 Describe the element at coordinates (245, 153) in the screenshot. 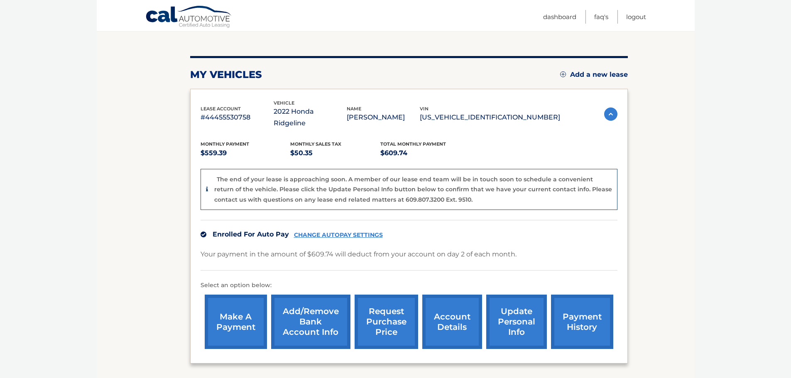

I see `p: $559.39` at that location.